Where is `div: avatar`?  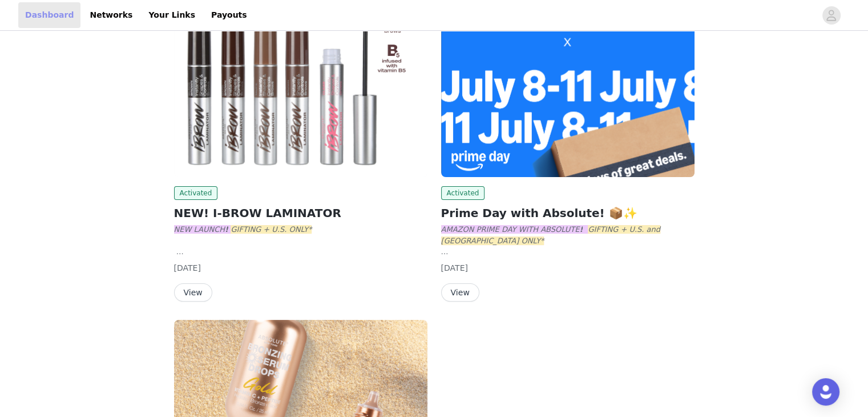
div: avatar is located at coordinates (831, 16).